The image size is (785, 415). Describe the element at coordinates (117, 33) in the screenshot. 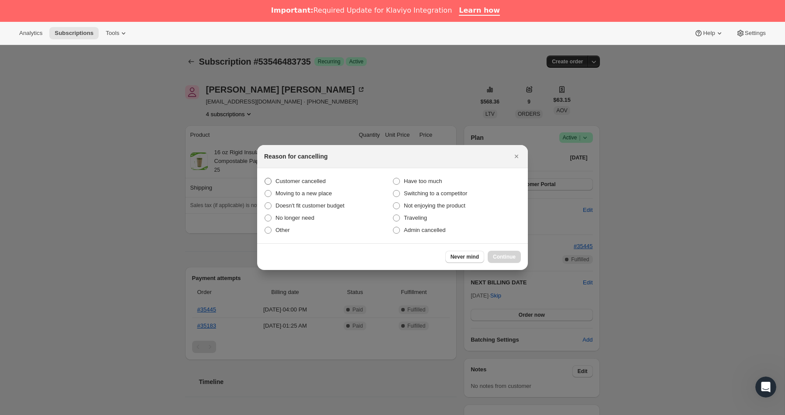

I see `button: Tools` at that location.